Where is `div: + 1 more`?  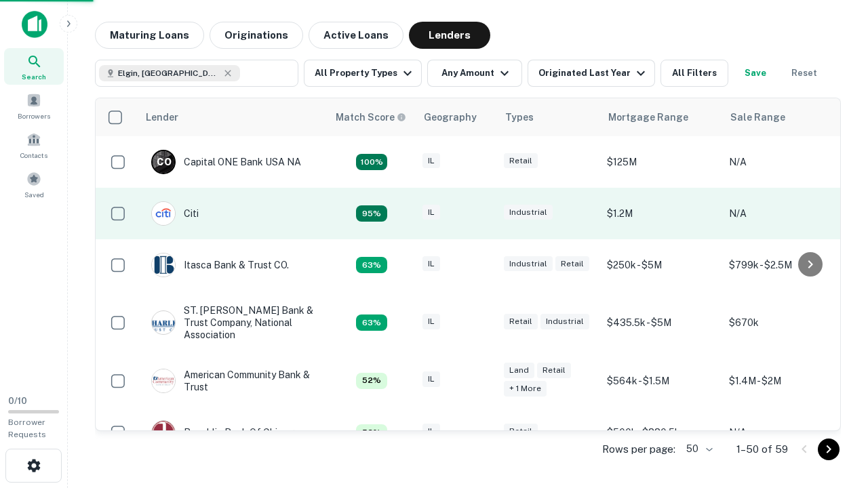 div: + 1 more is located at coordinates (525, 389).